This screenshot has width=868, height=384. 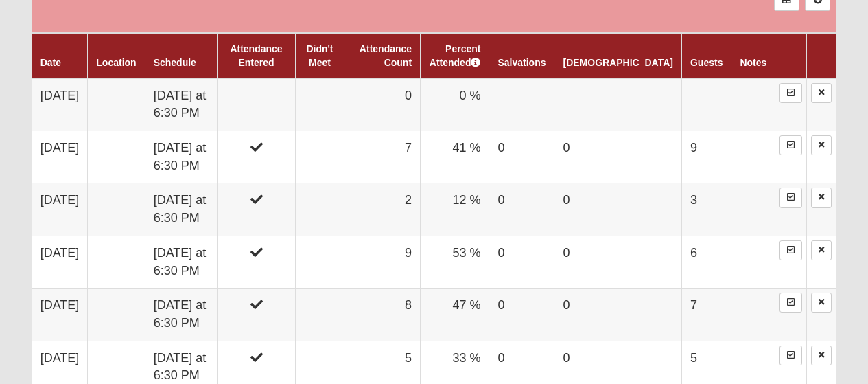 What do you see at coordinates (51, 63) in the screenshot?
I see `a: Date` at bounding box center [51, 63].